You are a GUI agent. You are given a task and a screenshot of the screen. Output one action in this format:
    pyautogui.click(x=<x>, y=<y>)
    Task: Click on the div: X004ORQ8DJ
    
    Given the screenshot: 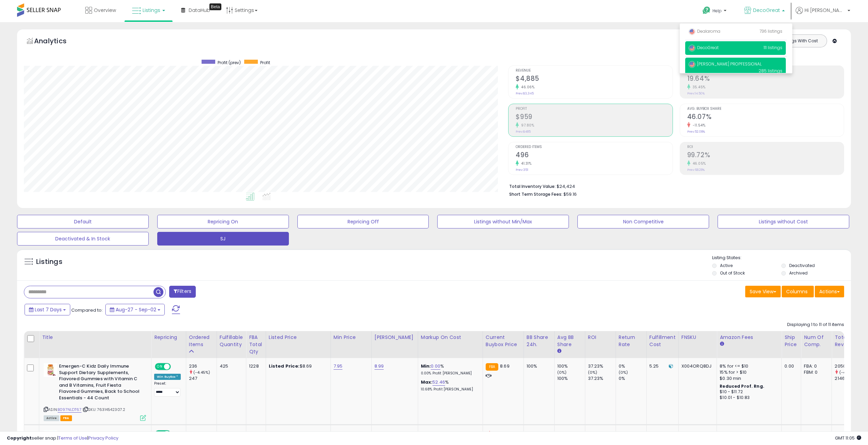 What is the action you would take?
    pyautogui.click(x=696, y=367)
    